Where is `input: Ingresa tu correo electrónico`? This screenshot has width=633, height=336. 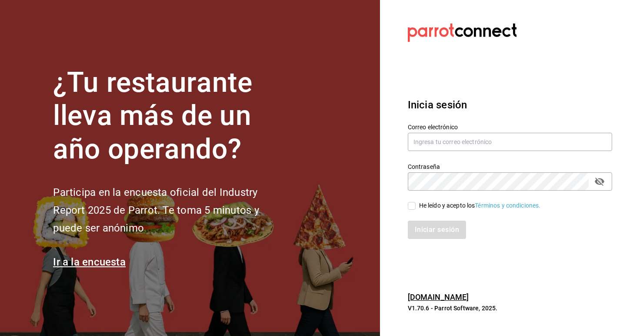 input: Ingresa tu correo electrónico is located at coordinates (510, 142).